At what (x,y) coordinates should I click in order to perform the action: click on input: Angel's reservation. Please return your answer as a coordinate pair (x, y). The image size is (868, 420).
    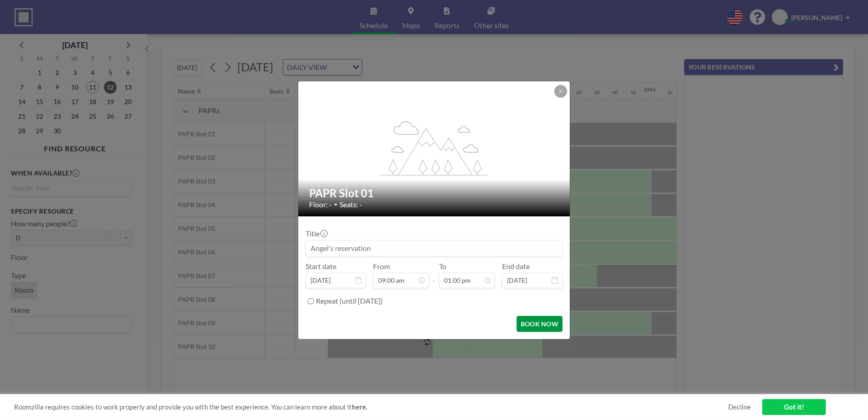
    Looking at the image, I should click on (434, 248).